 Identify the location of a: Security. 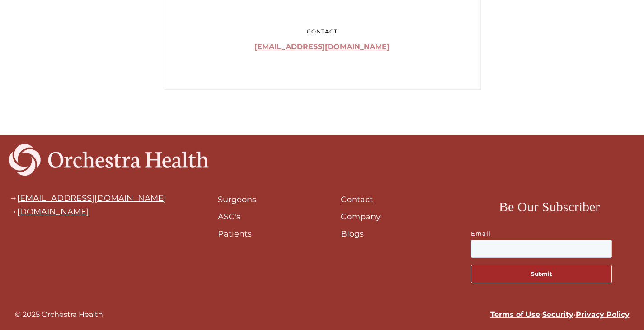
(558, 314).